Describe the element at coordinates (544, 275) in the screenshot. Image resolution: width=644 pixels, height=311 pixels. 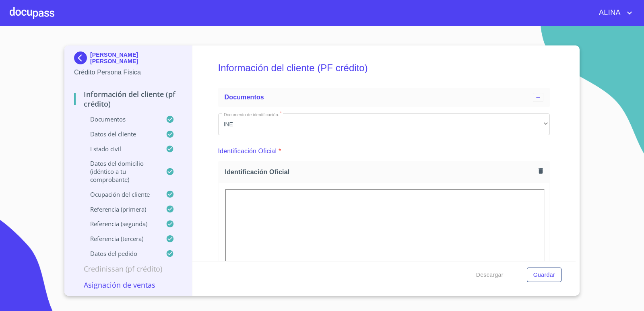
I see `span: Guardar` at that location.